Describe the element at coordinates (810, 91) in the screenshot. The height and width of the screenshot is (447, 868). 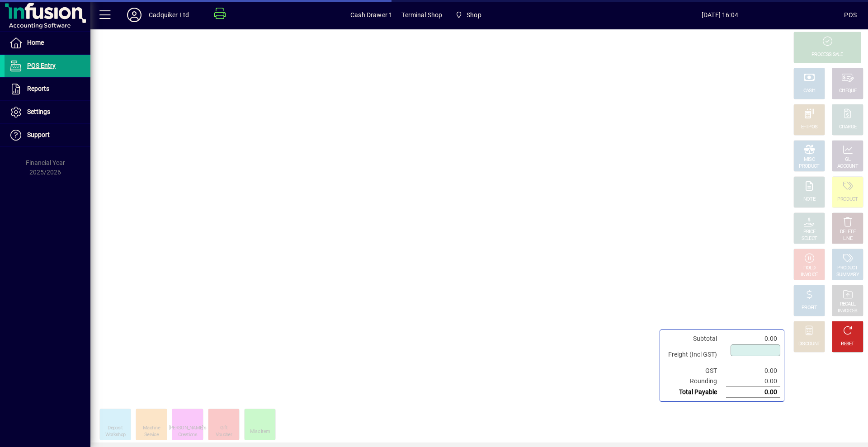
I see `div: CASH` at that location.